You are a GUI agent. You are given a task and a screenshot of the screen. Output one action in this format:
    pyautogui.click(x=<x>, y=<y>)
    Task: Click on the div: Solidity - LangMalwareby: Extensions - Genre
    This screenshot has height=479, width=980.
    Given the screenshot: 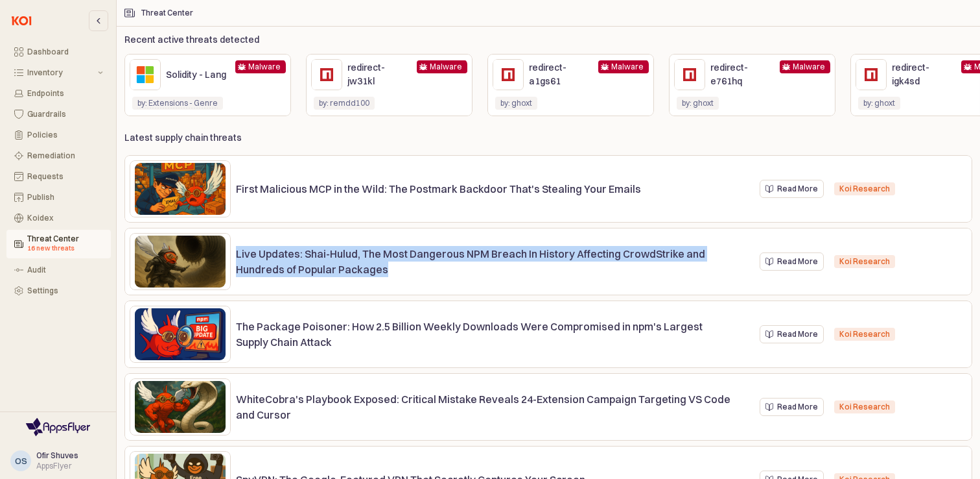 What is the action you would take?
    pyautogui.click(x=208, y=85)
    